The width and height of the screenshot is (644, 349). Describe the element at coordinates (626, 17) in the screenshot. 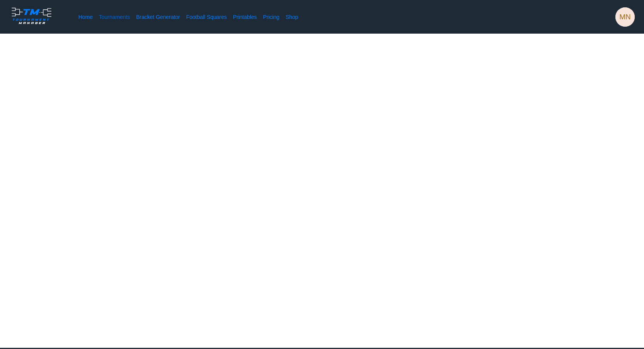

I see `span: MN` at that location.